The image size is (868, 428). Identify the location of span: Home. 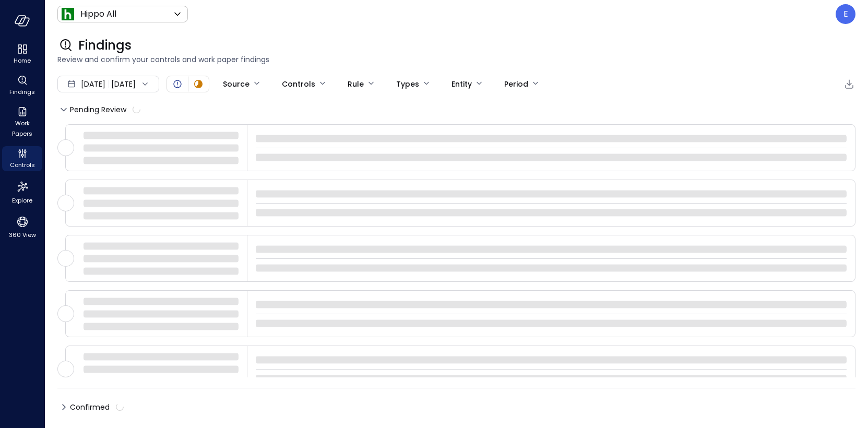
(22, 61).